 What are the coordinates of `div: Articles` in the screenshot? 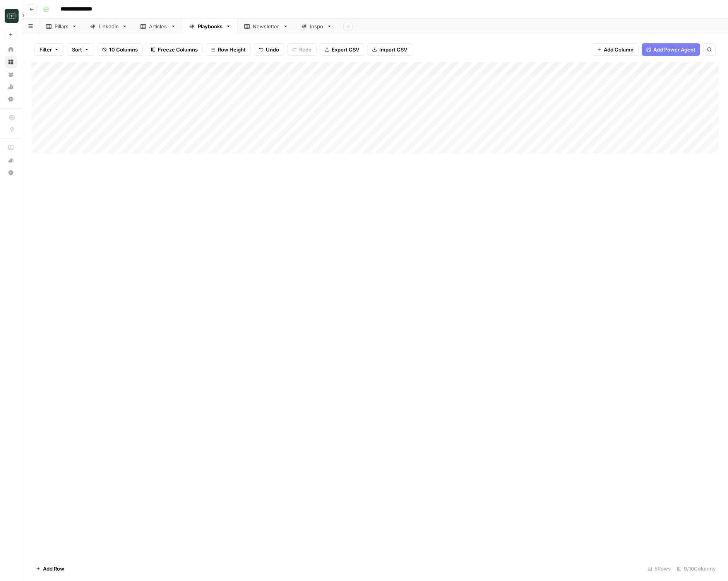 It's located at (158, 26).